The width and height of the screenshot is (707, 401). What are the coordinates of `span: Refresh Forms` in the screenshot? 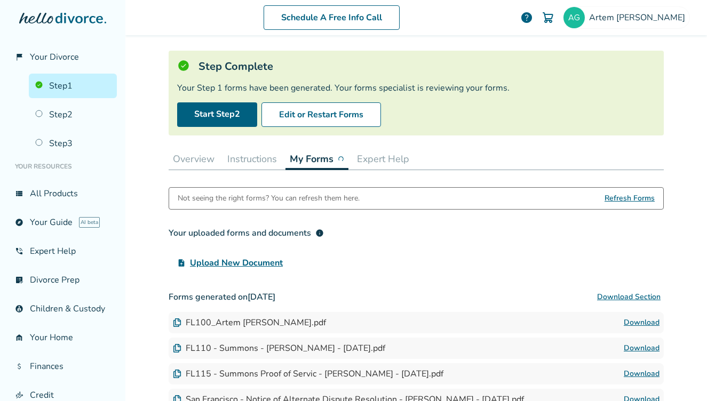 It's located at (630, 199).